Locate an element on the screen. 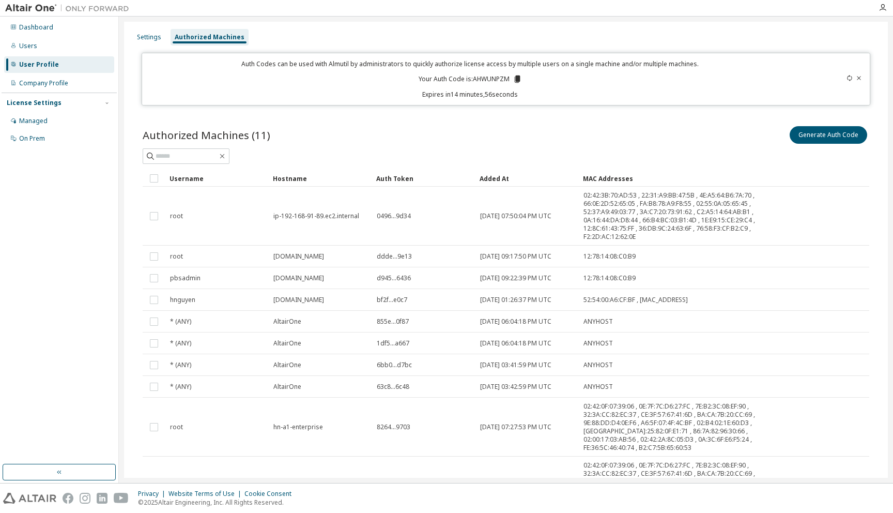  img: Altair One is located at coordinates (70, 8).